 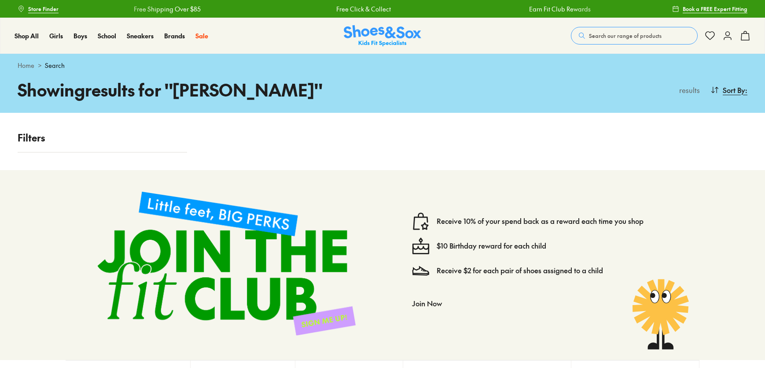 I want to click on span: Shop All, so click(x=26, y=36).